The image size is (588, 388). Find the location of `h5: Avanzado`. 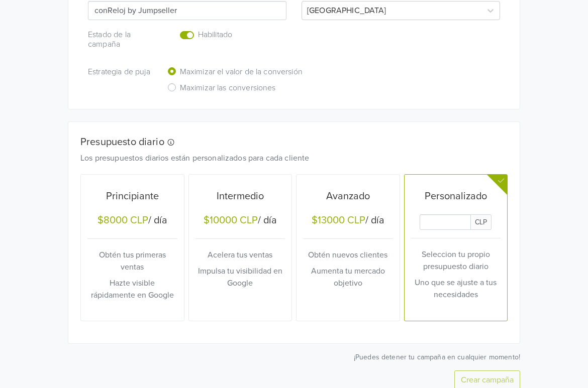

h5: Avanzado is located at coordinates (348, 196).